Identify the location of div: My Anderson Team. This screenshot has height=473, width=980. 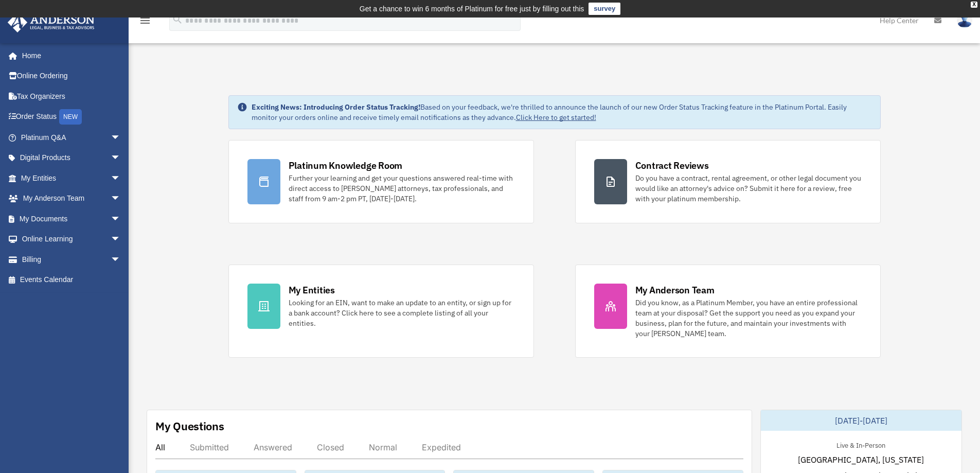
(676, 290).